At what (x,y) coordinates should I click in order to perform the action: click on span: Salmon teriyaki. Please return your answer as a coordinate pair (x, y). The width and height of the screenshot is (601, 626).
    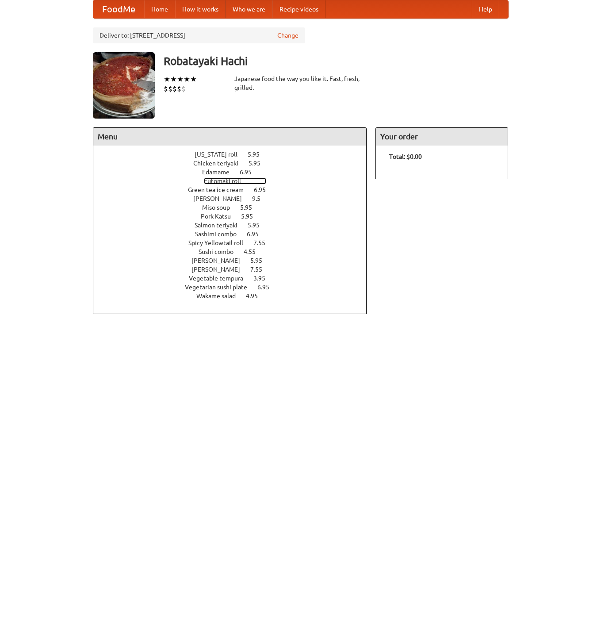
    Looking at the image, I should click on (220, 225).